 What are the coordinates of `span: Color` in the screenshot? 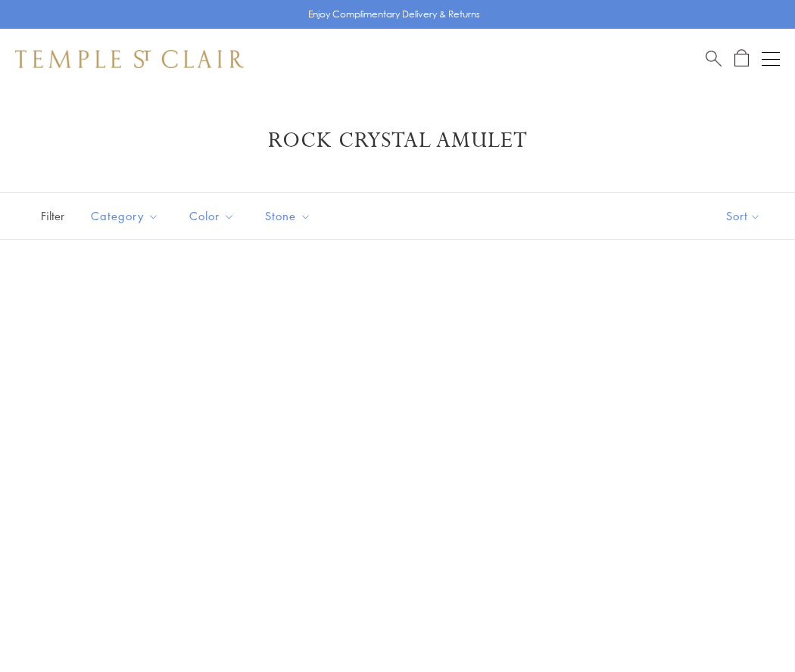 It's located at (213, 216).